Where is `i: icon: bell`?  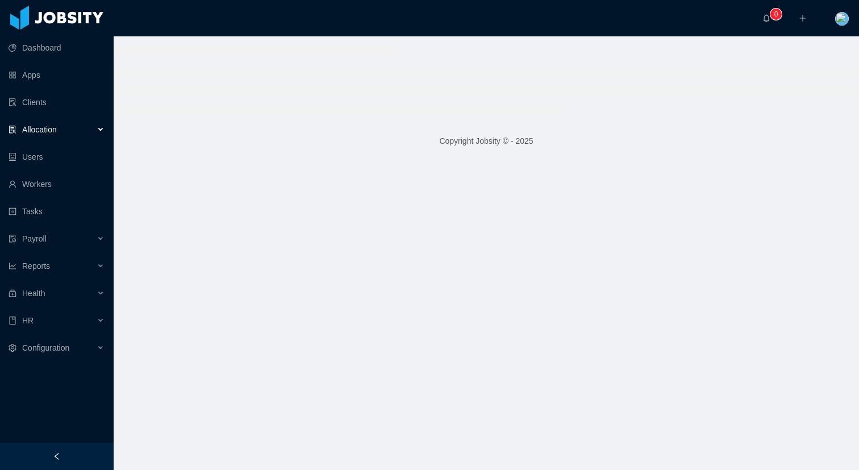 i: icon: bell is located at coordinates (766, 18).